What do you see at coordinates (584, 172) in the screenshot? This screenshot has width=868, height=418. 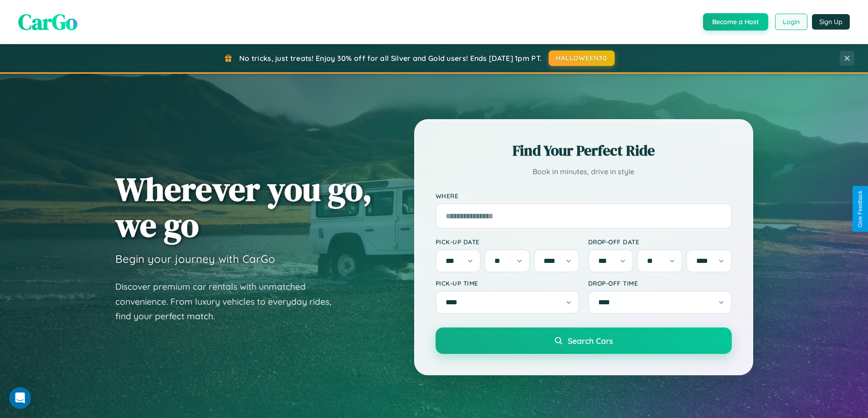 I see `p: Book in minutes, drive in style` at bounding box center [584, 172].